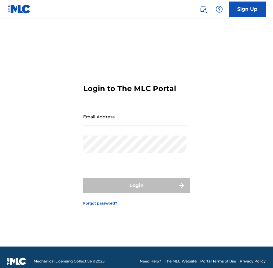 Image resolution: width=273 pixels, height=268 pixels. I want to click on img: logo, so click(17, 261).